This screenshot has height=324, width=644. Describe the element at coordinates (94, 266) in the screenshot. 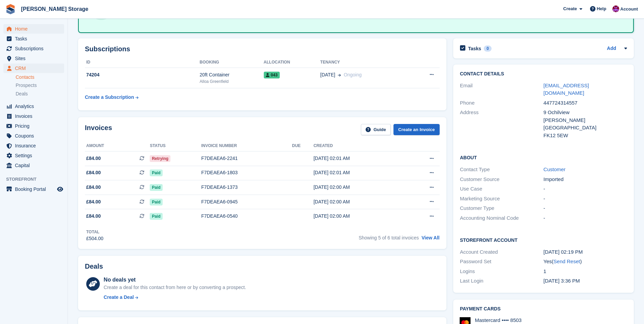

I see `h2: Deals` at that location.